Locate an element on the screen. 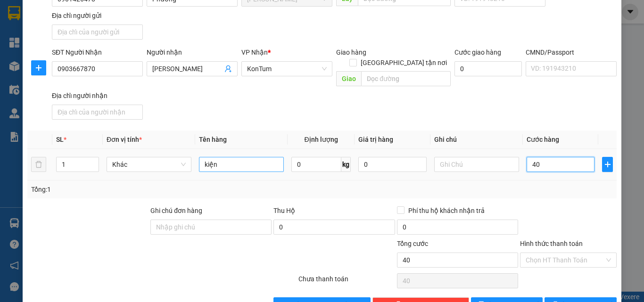 The height and width of the screenshot is (302, 644). input: Dọc đường is located at coordinates (406, 79).